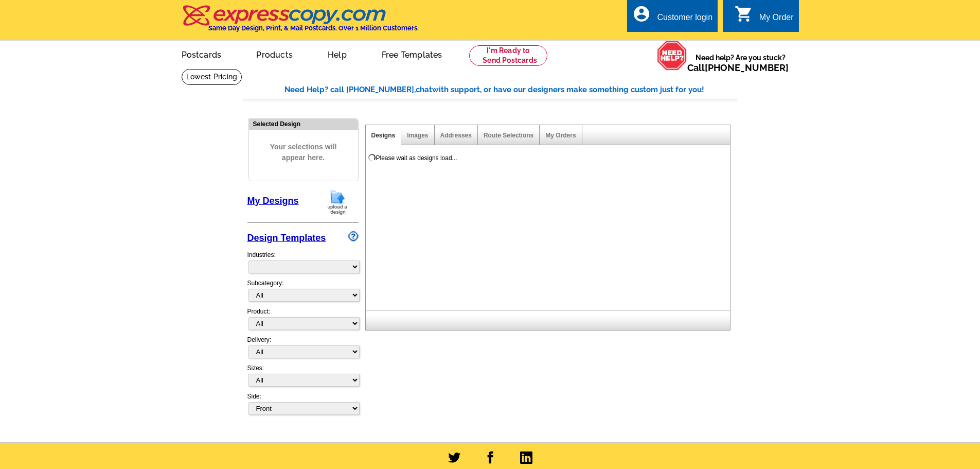  What do you see at coordinates (744, 14) in the screenshot?
I see `i: shopping_cart` at bounding box center [744, 14].